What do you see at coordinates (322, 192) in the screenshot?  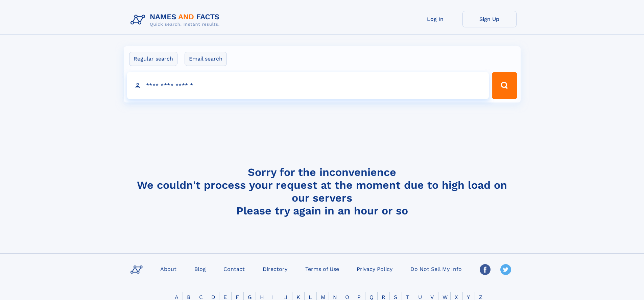 I see `h4: Sorry for the inconvenience We couldn't process your request at the moment due to high load on ou...` at bounding box center [322, 192].